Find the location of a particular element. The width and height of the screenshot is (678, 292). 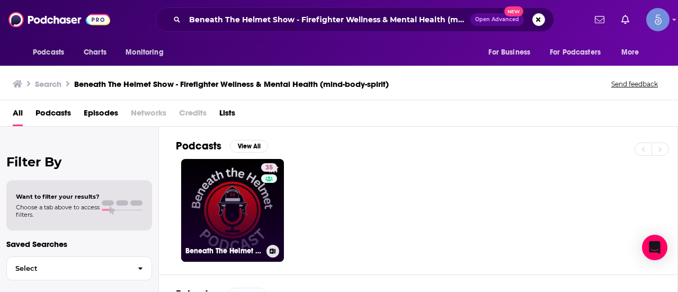

button: View All is located at coordinates (249, 146).